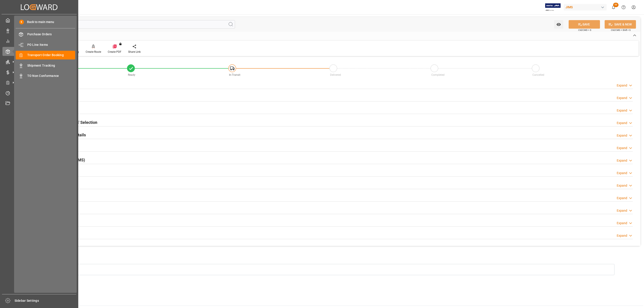  What do you see at coordinates (127, 25) in the screenshot?
I see `input: Search Fields` at bounding box center [127, 25].